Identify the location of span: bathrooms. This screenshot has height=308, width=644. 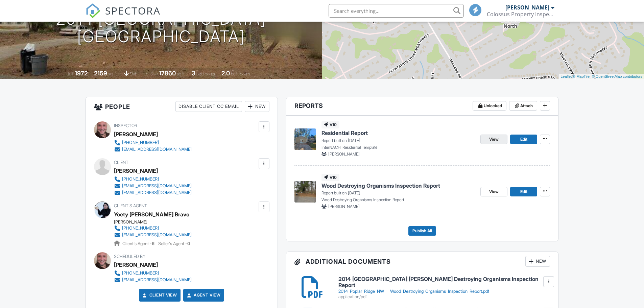
(240, 74).